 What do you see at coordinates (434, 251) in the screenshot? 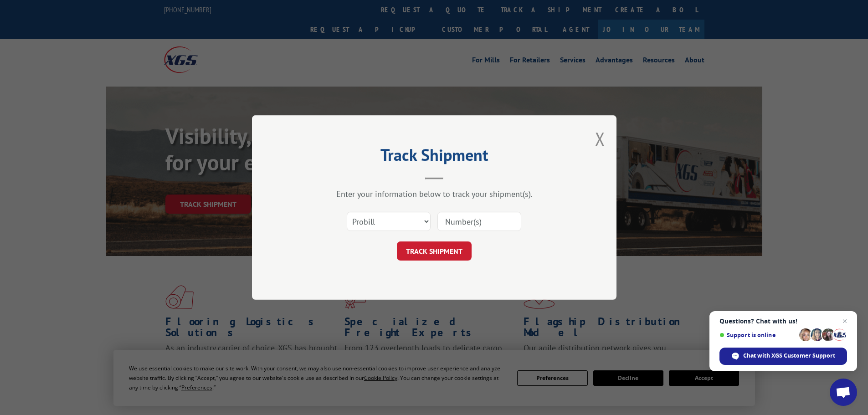
I see `button: TRACK SHIPMENT` at bounding box center [434, 251].